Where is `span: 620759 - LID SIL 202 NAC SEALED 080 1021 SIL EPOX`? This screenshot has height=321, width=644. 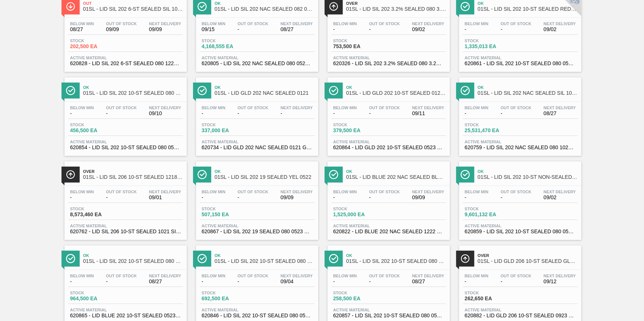
span: 620759 - LID SIL 202 NAC SEALED 080 1021 SIL EPOX is located at coordinates (520, 147).